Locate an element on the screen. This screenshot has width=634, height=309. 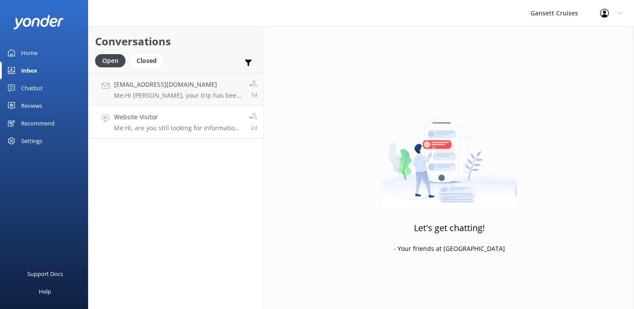
h4: Website Visitor is located at coordinates (178, 117).